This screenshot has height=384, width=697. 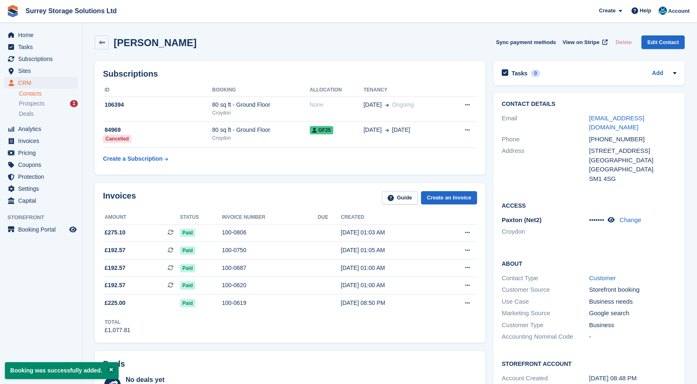 I want to click on span: CRM, so click(x=43, y=83).